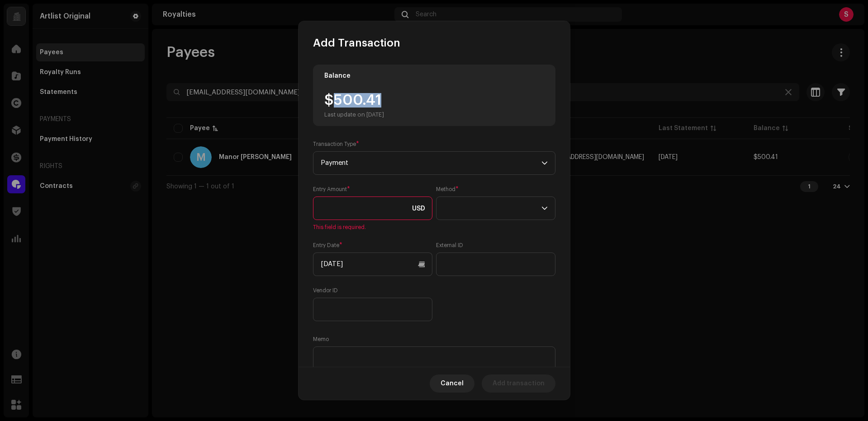 The image size is (868, 421). I want to click on span: This field is required., so click(372, 227).